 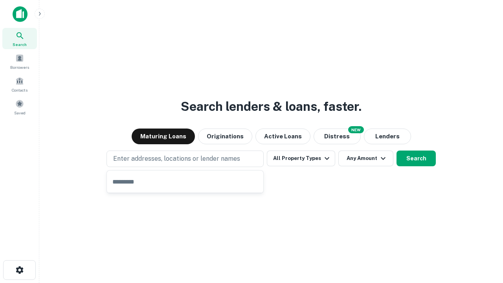 I want to click on button: All Property Types, so click(x=301, y=158).